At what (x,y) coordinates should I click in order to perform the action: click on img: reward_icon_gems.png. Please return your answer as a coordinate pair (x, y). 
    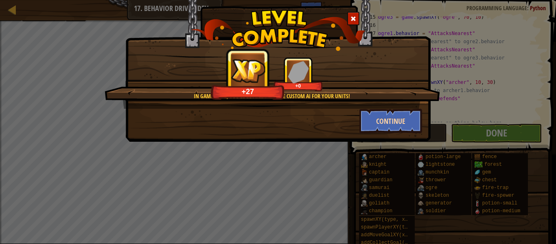
    Looking at the image, I should click on (298, 72).